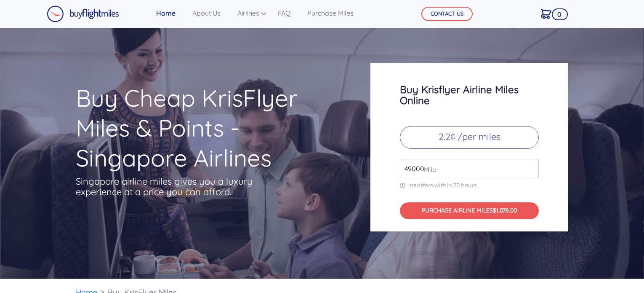 Image resolution: width=644 pixels, height=293 pixels. What do you see at coordinates (546, 14) in the screenshot?
I see `img: Cart` at bounding box center [546, 14].